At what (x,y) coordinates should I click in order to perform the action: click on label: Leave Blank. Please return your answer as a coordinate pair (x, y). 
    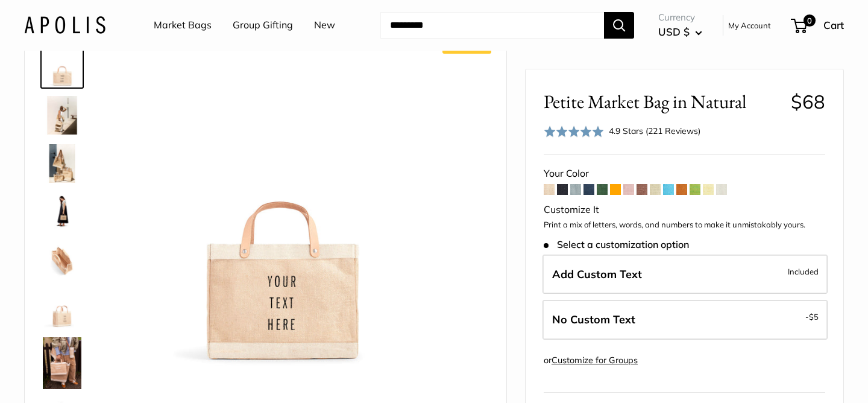
    Looking at the image, I should click on (685, 319).